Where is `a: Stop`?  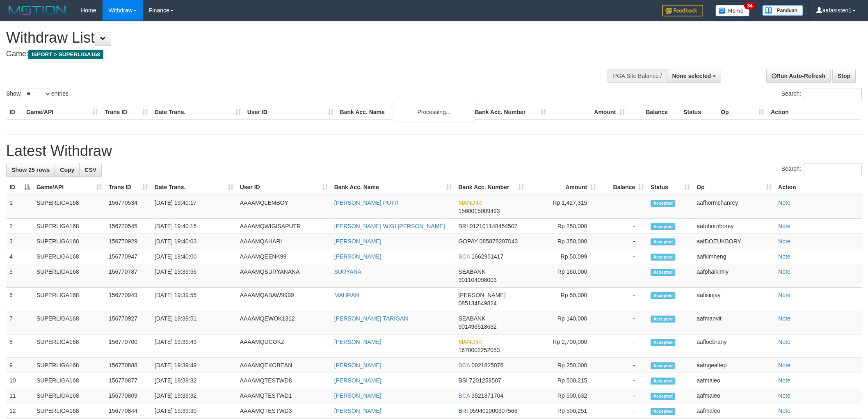 a: Stop is located at coordinates (844, 76).